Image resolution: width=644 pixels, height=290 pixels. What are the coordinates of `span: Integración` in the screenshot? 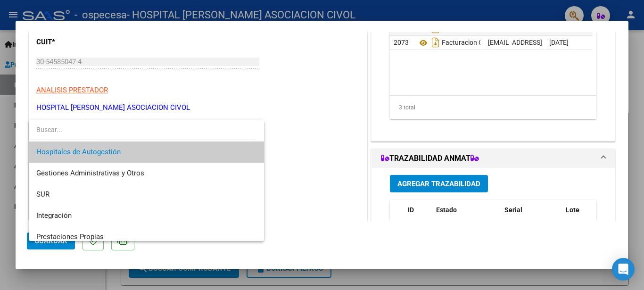 It's located at (54, 216).